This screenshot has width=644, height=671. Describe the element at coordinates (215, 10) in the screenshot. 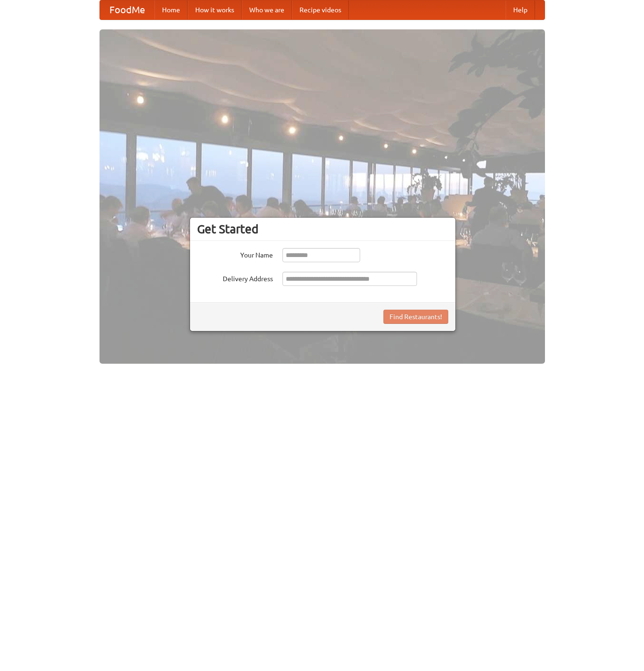

I see `a: How it works` at that location.